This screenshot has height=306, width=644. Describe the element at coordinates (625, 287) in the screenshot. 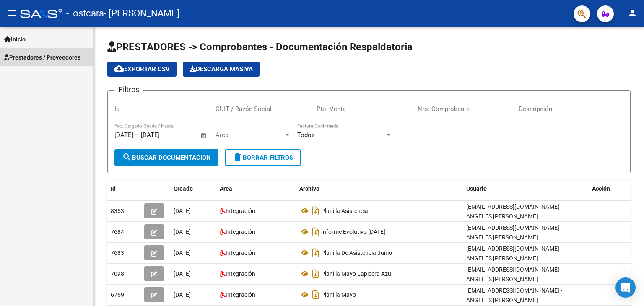

I see `div: Open Intercom Messenger` at that location.